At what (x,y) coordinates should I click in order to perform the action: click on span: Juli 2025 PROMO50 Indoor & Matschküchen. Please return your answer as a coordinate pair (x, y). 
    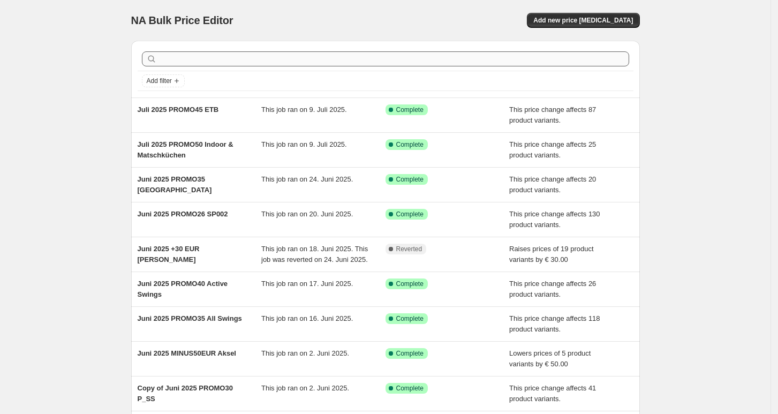
    Looking at the image, I should click on (185, 149).